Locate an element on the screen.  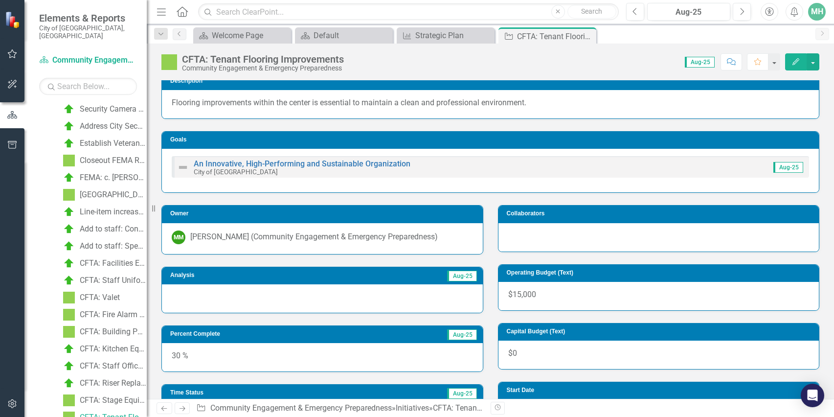
h3: Owner is located at coordinates (324, 213).